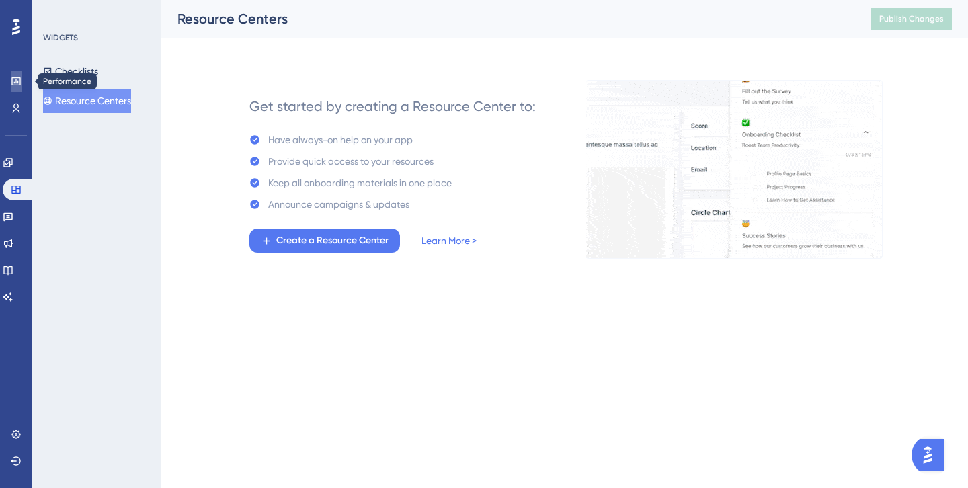  Describe the element at coordinates (87, 101) in the screenshot. I see `button: Resource Centers` at that location.